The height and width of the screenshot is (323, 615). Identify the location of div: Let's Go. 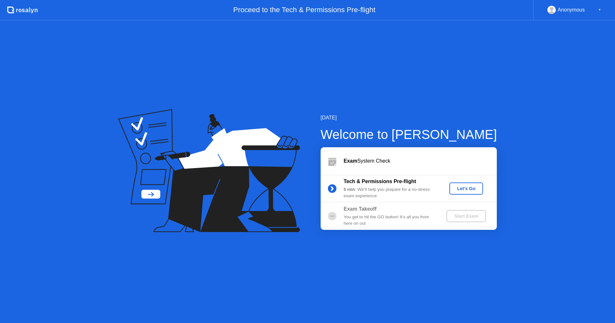
(466, 189).